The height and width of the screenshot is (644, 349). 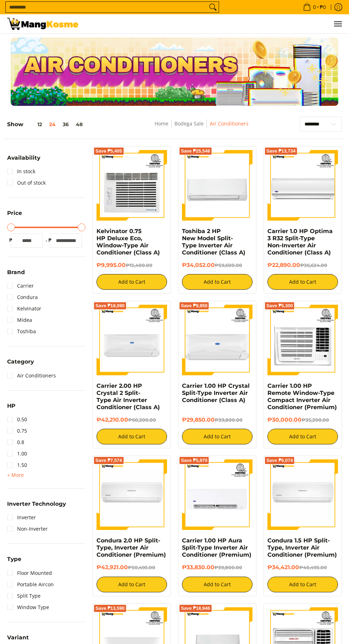 I want to click on a: Carrier 1.00 HP Aura Split-Type Inverter Air Conditioner (Premium), so click(x=217, y=547).